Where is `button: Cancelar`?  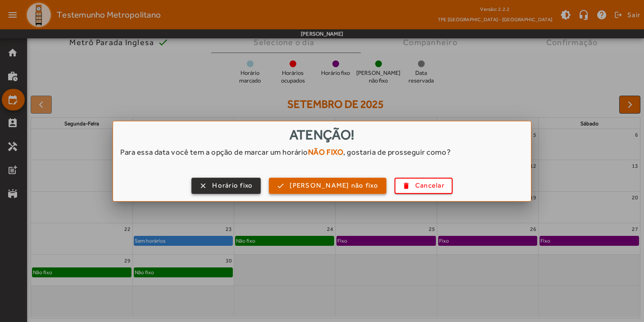
button: Cancelar is located at coordinates (424, 186).